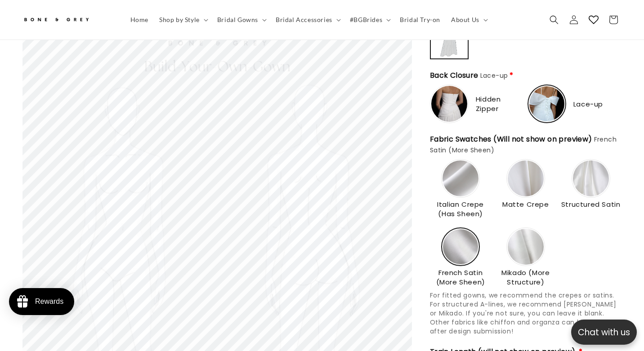  What do you see at coordinates (241, 20) in the screenshot?
I see `summary: Bridal Gowns` at bounding box center [241, 20].